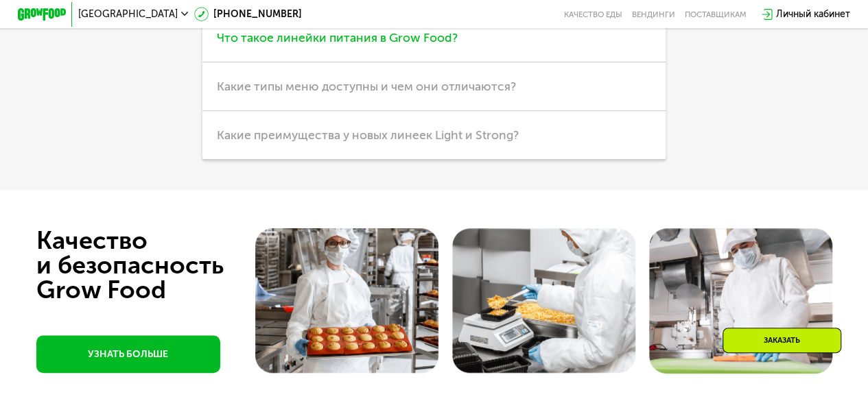 Image resolution: width=868 pixels, height=401 pixels. I want to click on span: Какие преимущества у новых линеек Light и Strong?, so click(368, 135).